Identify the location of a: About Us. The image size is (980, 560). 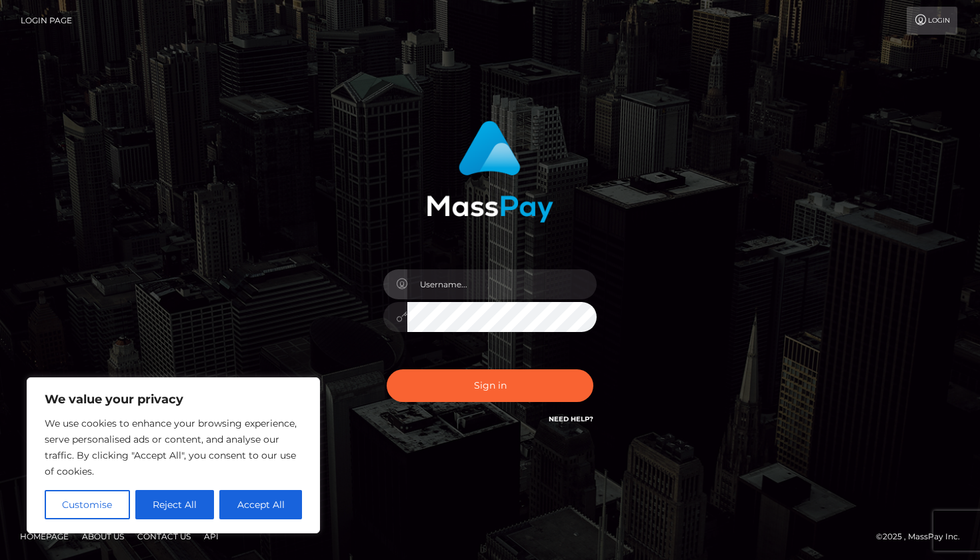
(103, 536).